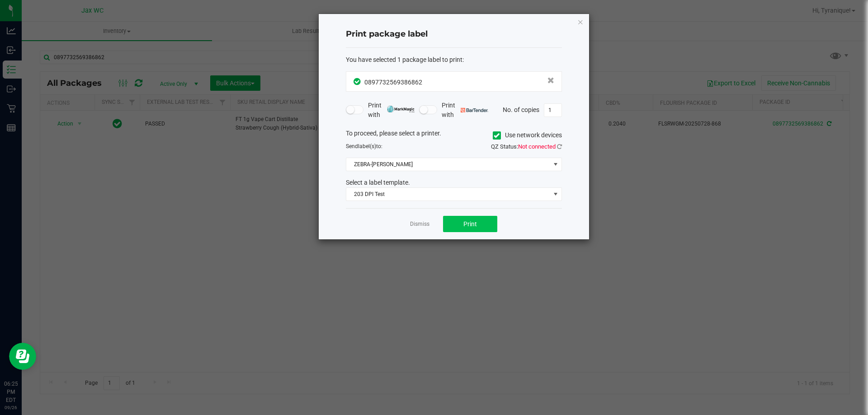 This screenshot has width=868, height=415. I want to click on div: To proceed, please select a printer., so click(454, 135).